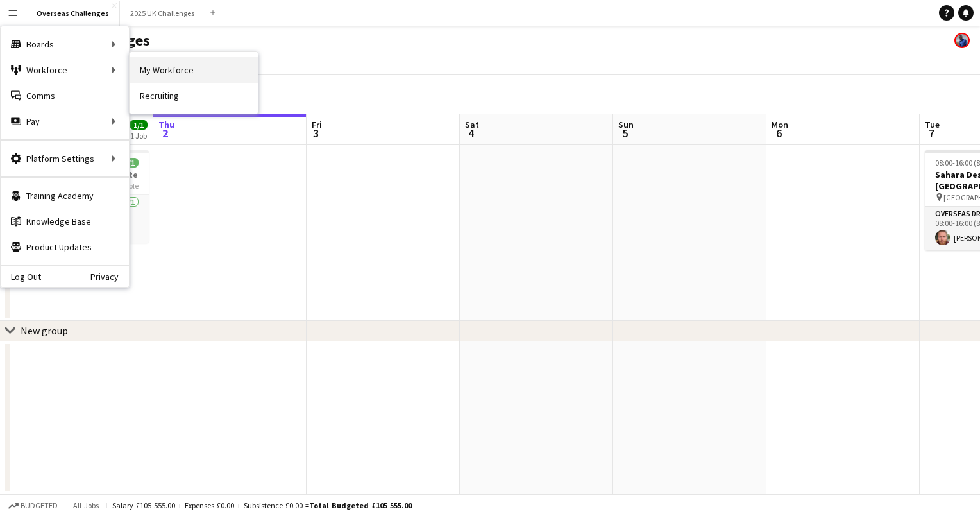 The width and height of the screenshot is (980, 516). Describe the element at coordinates (317, 124) in the screenshot. I see `span: Fri` at that location.